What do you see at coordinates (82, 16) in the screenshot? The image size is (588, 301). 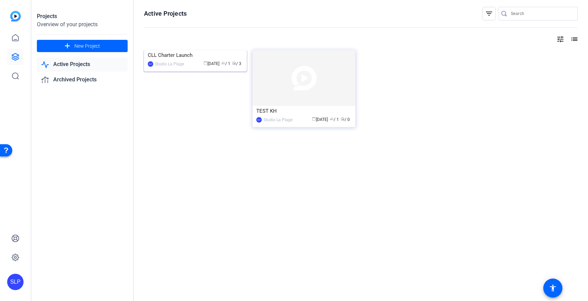 I see `div: Projects` at bounding box center [82, 16].